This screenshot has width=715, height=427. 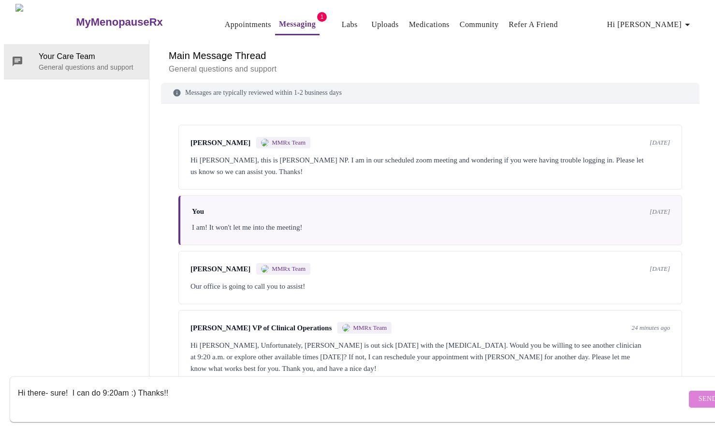 I want to click on span: 24 minutes ago, so click(x=651, y=328).